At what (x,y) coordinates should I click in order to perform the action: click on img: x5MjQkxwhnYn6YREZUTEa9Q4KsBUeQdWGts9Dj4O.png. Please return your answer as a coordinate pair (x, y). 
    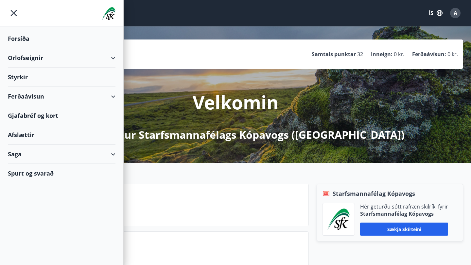
    Looking at the image, I should click on (338, 220).